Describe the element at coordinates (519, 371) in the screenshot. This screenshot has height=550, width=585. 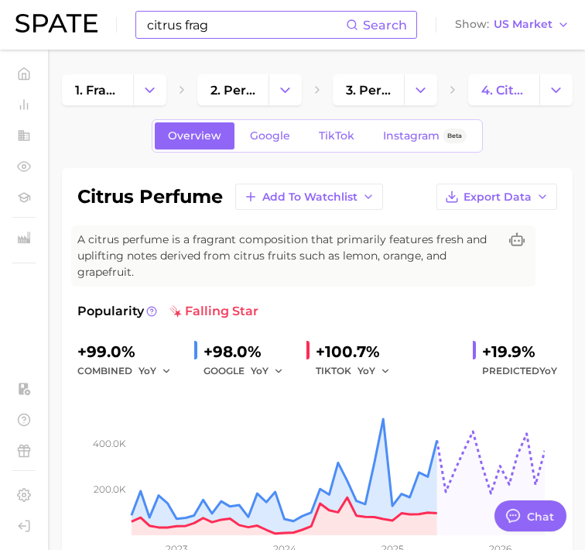
I see `span: Predicted` at that location.